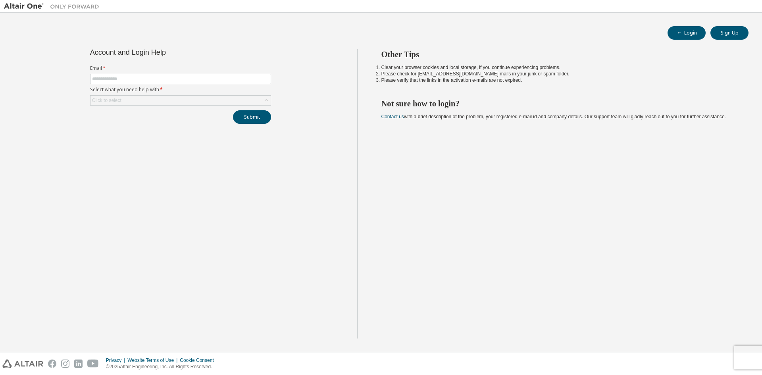  What do you see at coordinates (252, 117) in the screenshot?
I see `button: Submit` at bounding box center [252, 117].